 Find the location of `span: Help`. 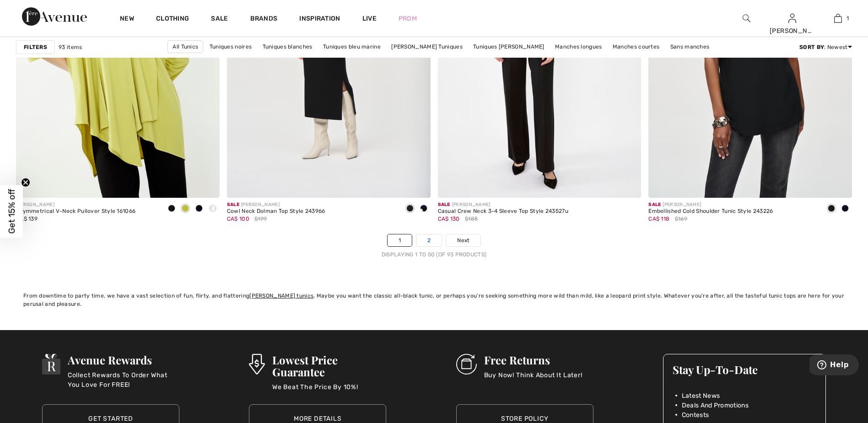

span: Help is located at coordinates (29, 11).